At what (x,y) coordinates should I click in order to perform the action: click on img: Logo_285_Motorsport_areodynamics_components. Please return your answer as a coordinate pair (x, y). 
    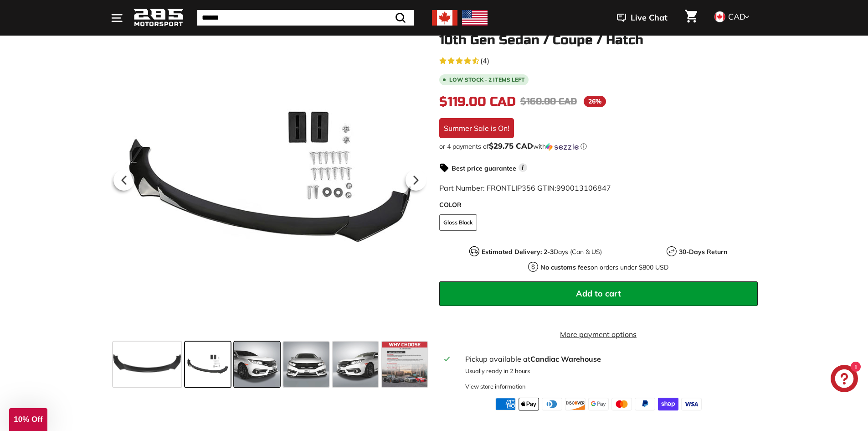
    Looking at the image, I should click on (159, 17).